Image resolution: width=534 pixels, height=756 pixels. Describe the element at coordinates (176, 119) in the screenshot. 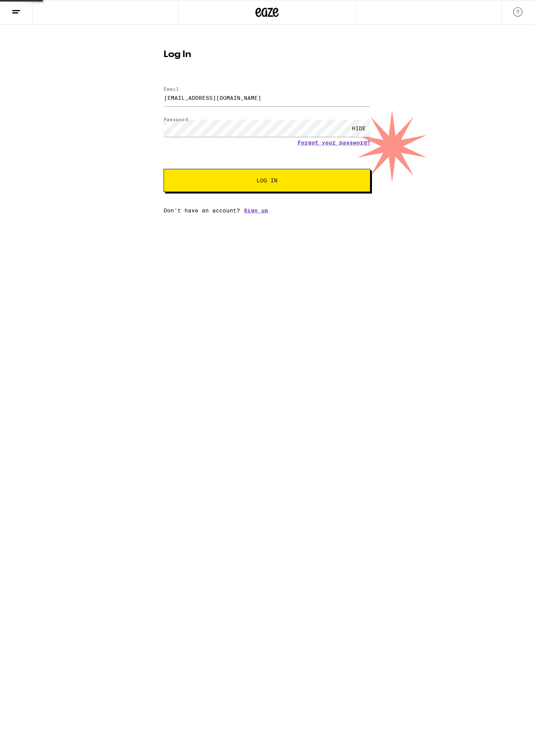

I see `label: Password` at that location.